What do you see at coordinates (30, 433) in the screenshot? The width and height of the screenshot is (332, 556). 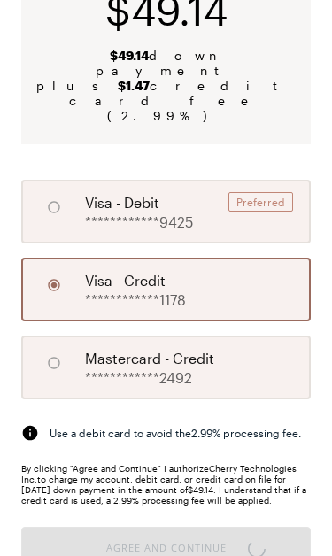 I see `img: svg%3e` at bounding box center [30, 433].